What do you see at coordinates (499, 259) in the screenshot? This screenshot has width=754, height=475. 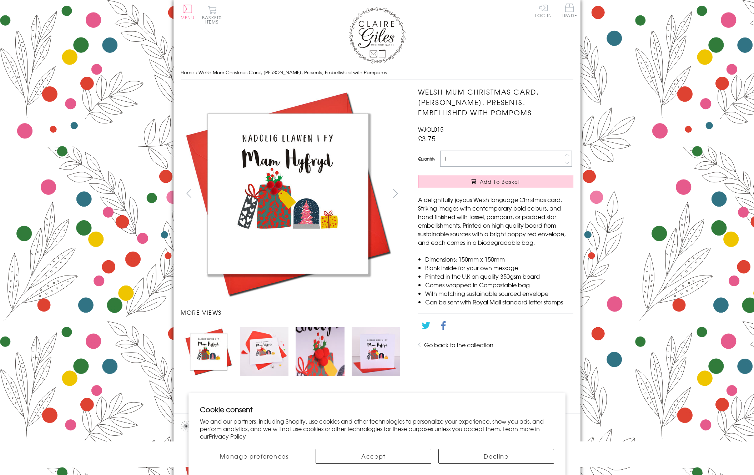 I see `li: Dimensions: 150mm x 150mm` at bounding box center [499, 259].